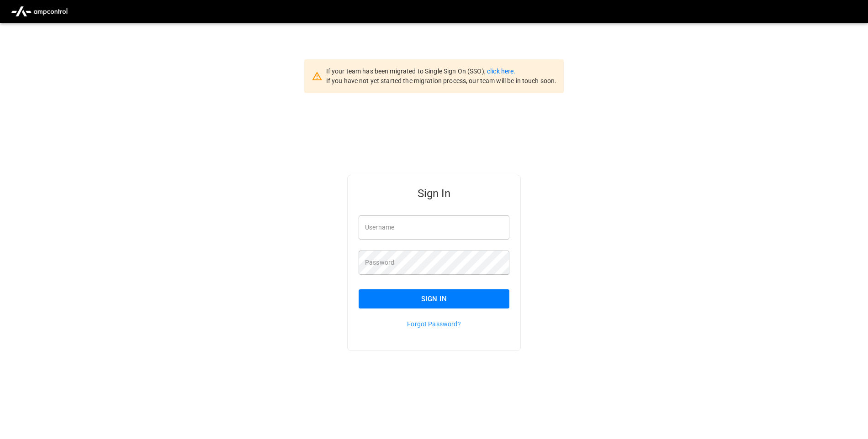 The image size is (868, 439). Describe the element at coordinates (407, 71) in the screenshot. I see `span: If your team has been migrated to Single Sign On (SSO),` at that location.